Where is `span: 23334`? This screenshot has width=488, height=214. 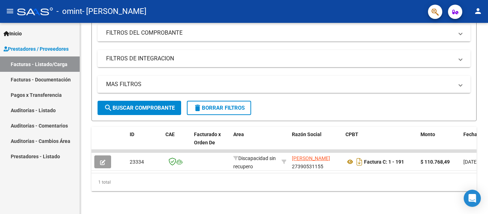 span: 23334 is located at coordinates (137, 162).